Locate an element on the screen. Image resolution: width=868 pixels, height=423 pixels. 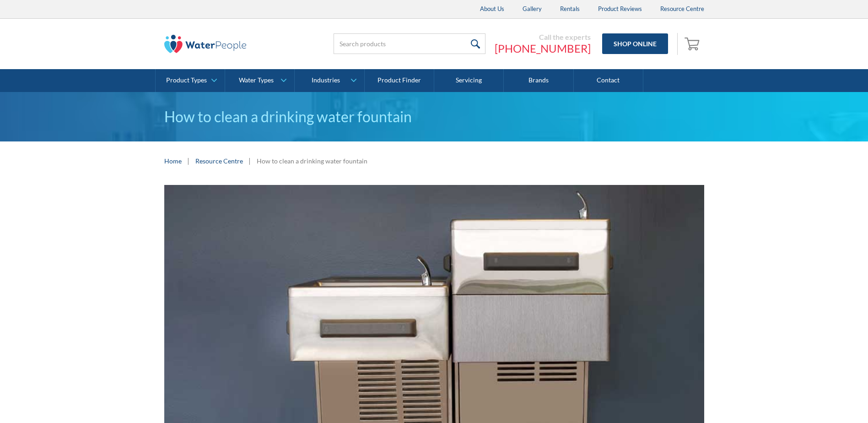
div: Call the experts is located at coordinates (543, 37).